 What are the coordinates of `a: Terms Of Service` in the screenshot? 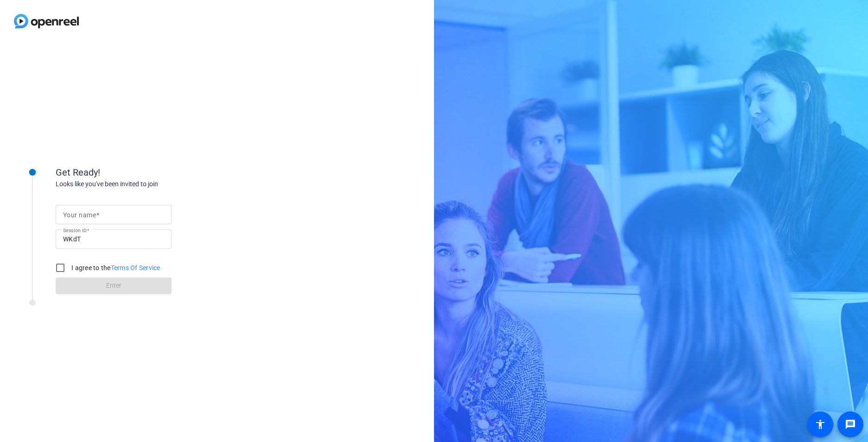 It's located at (136, 268).